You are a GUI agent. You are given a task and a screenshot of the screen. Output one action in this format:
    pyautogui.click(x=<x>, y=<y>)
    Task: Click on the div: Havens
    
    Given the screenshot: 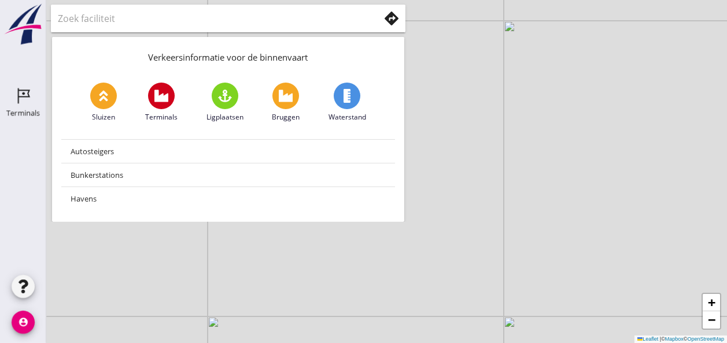 What is the action you would take?
    pyautogui.click(x=228, y=199)
    